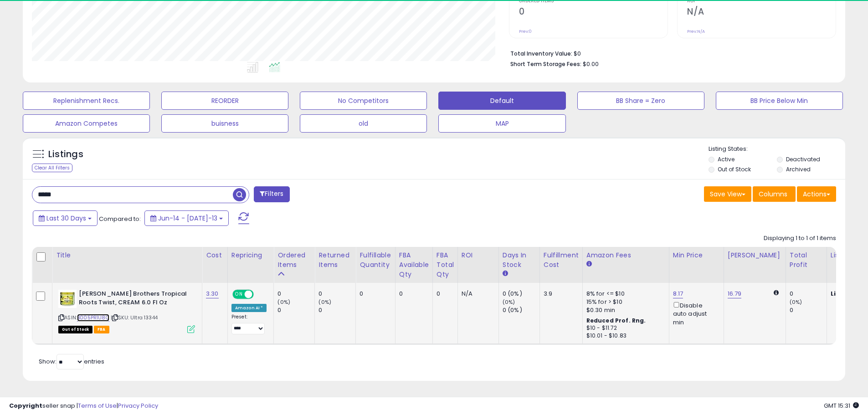 This screenshot has height=415, width=868. Describe the element at coordinates (335, 260) in the screenshot. I see `div: Returned Items` at that location.